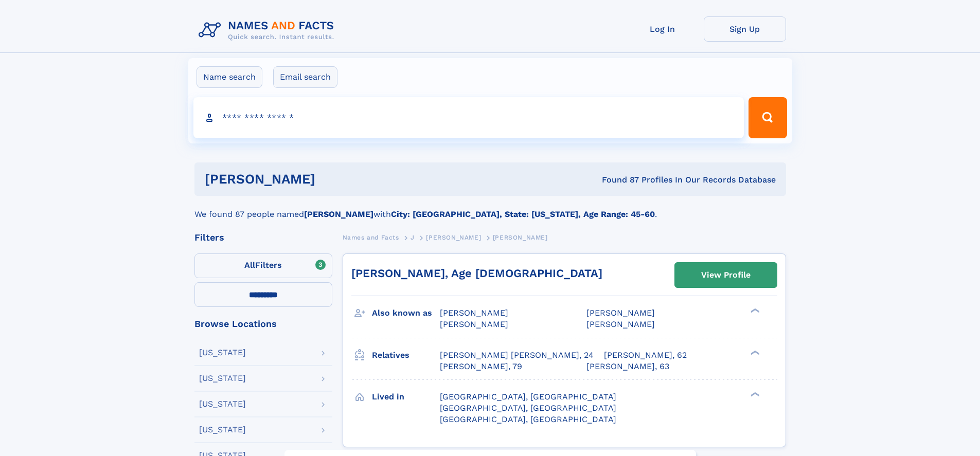  What do you see at coordinates (305, 77) in the screenshot?
I see `label: Email search` at bounding box center [305, 77].